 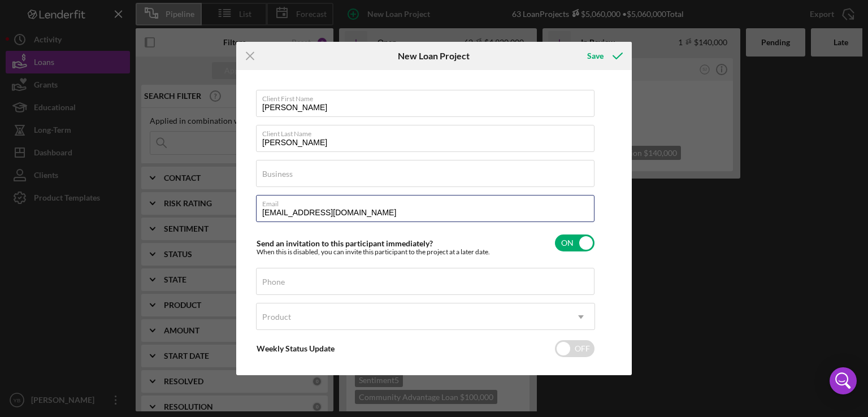 I want to click on div: Save, so click(x=595, y=56).